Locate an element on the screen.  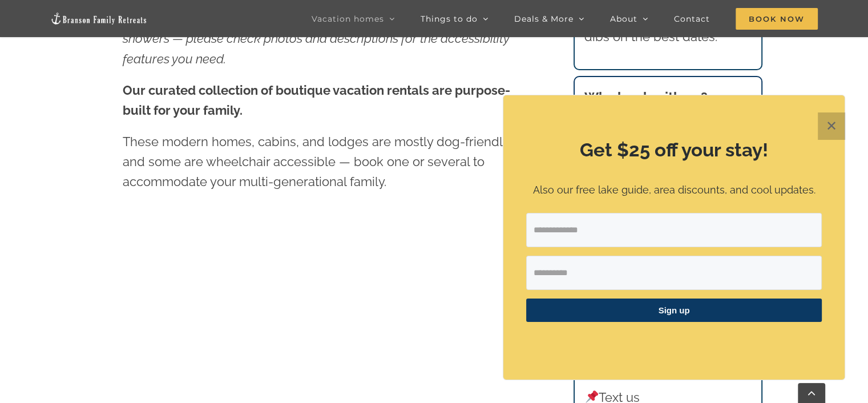
h3: Why book with us? is located at coordinates (668, 98).